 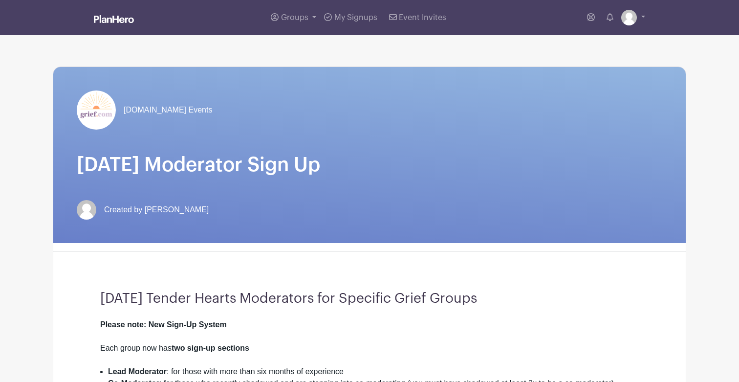 What do you see at coordinates (369, 354) in the screenshot?
I see `div: Each group now has` at bounding box center [369, 354].